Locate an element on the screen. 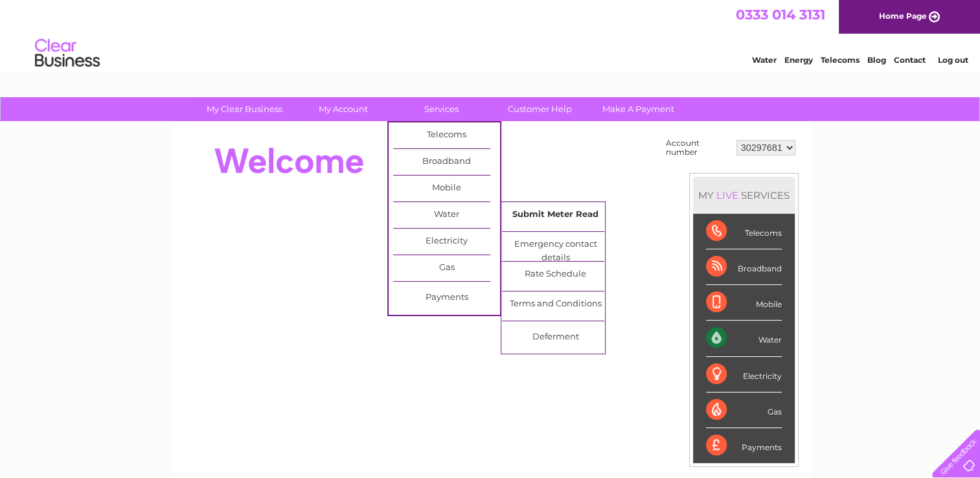 The image size is (980, 478). a: Customer Help is located at coordinates (540, 109).